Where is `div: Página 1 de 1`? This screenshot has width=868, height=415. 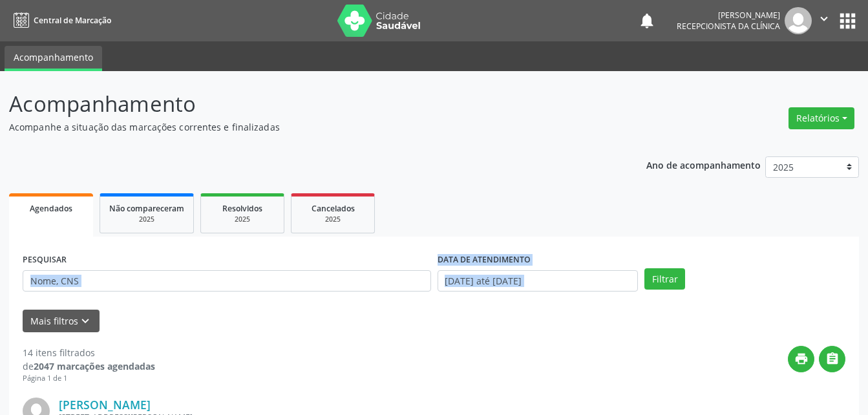 div: Página 1 de 1 is located at coordinates (88, 378).